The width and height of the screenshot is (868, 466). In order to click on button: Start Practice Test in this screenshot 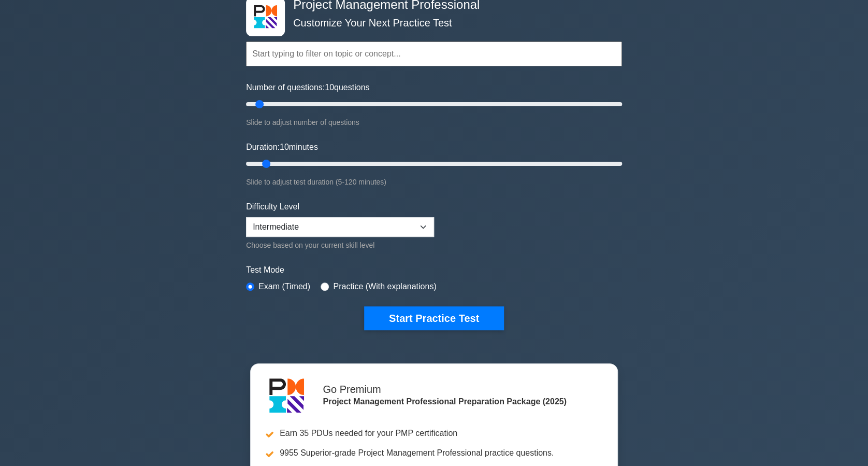, I will do `click(434, 318)`.